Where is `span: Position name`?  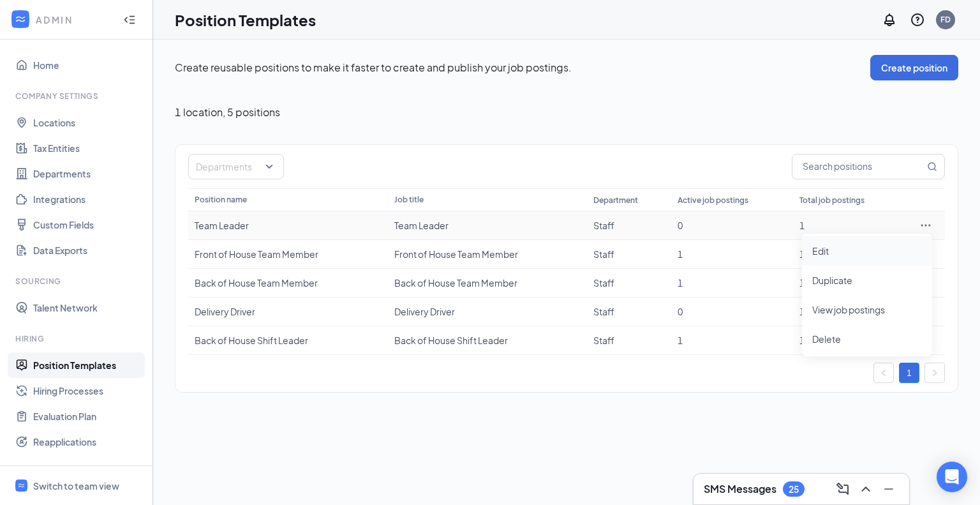 span: Position name is located at coordinates (220, 199).